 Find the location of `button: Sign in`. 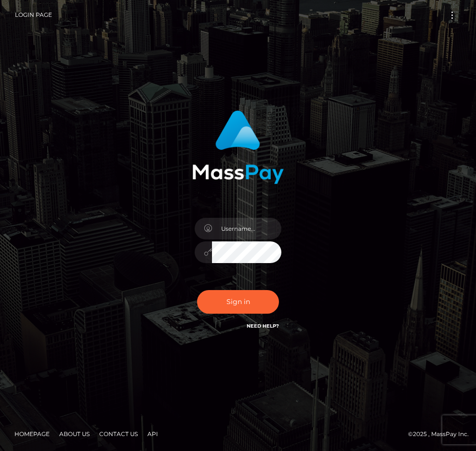

button: Sign in is located at coordinates (238, 302).